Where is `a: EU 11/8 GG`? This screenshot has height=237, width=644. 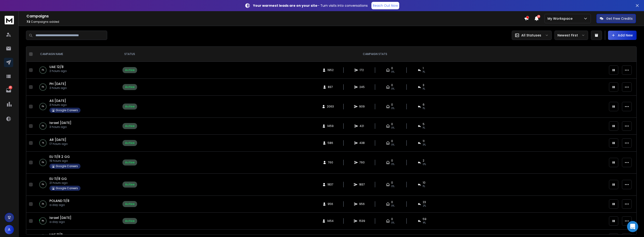
a: EU 11/8 GG is located at coordinates (58, 179).